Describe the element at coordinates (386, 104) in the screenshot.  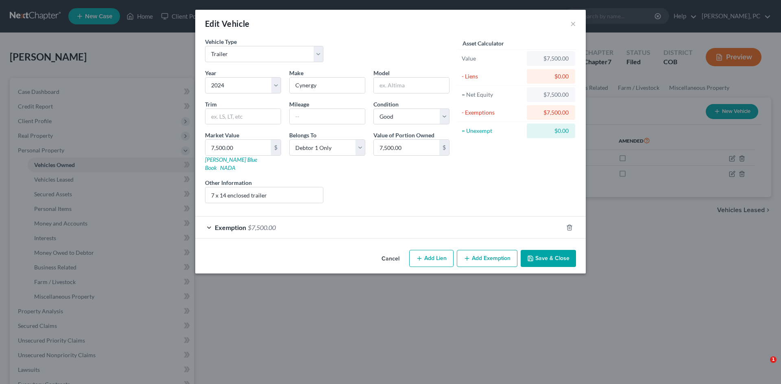
I see `label: Condition` at that location.